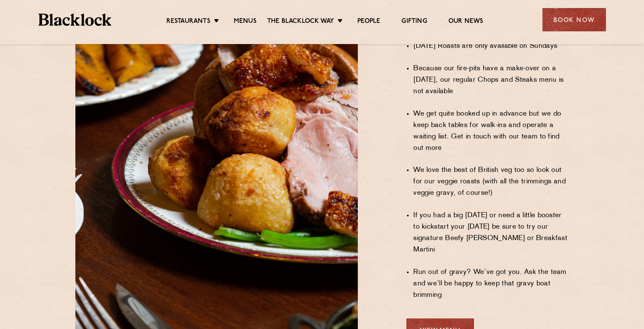 This screenshot has height=329, width=644. What do you see at coordinates (414, 22) in the screenshot?
I see `a: Gifting` at bounding box center [414, 22].